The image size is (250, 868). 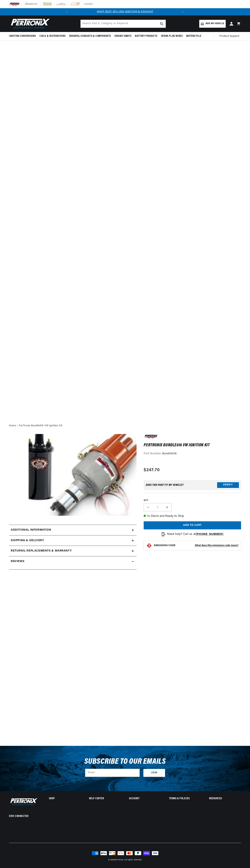 What do you see at coordinates (105, 799) in the screenshot?
I see `h2: Help Center` at bounding box center [105, 799].